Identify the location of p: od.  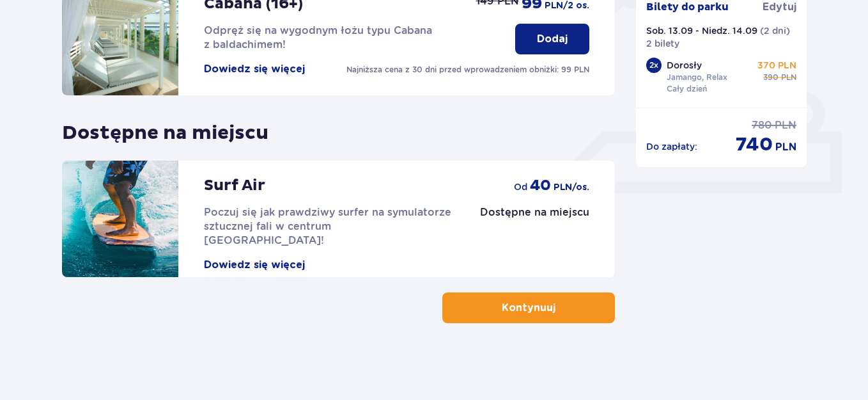
(520, 187).